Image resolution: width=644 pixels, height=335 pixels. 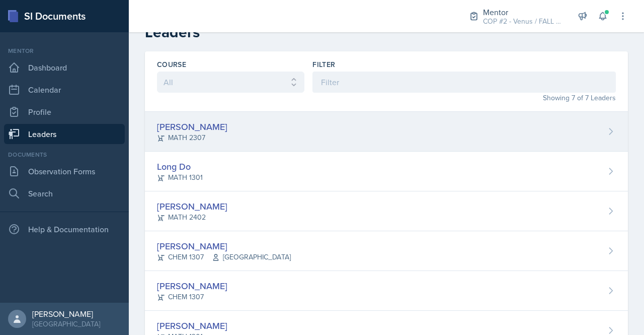 I want to click on div: MATH 2307, so click(x=192, y=137).